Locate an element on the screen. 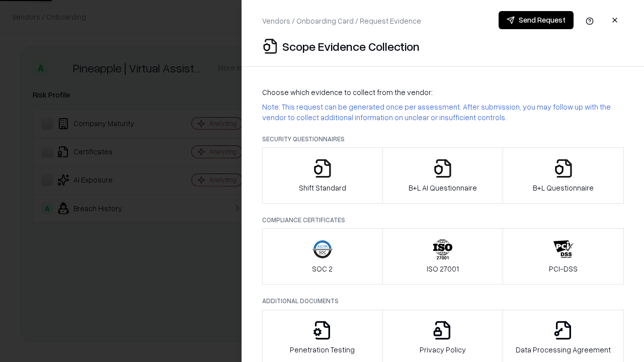  p: PCI-DSS is located at coordinates (563, 268).